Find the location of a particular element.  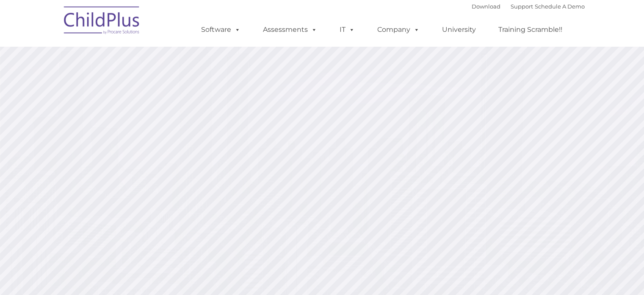

a: University is located at coordinates (459, 30).